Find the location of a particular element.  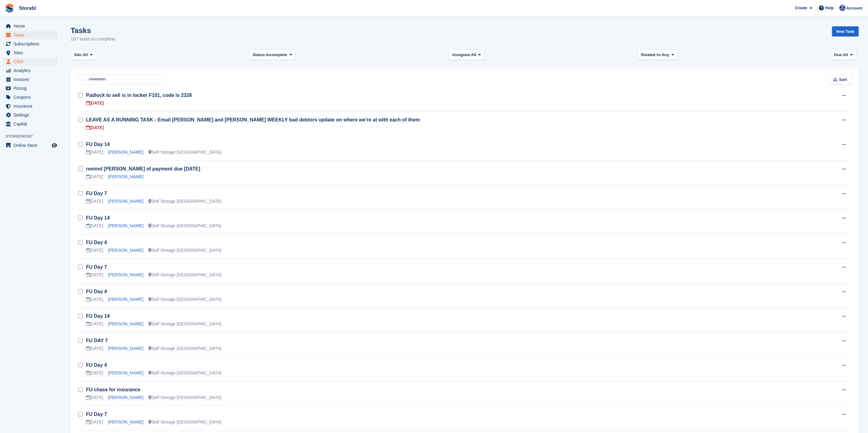

span: Insurance is located at coordinates (32, 107).